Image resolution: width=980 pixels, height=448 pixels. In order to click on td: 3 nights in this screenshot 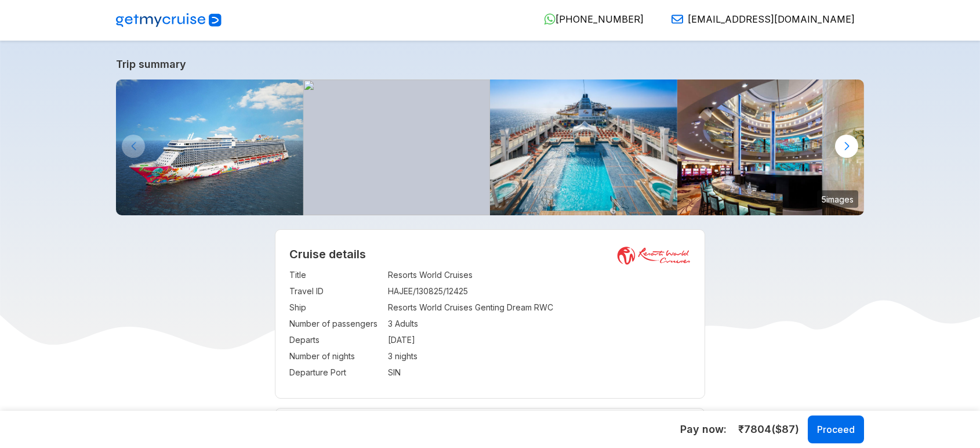, I will do `click(539, 356)`.